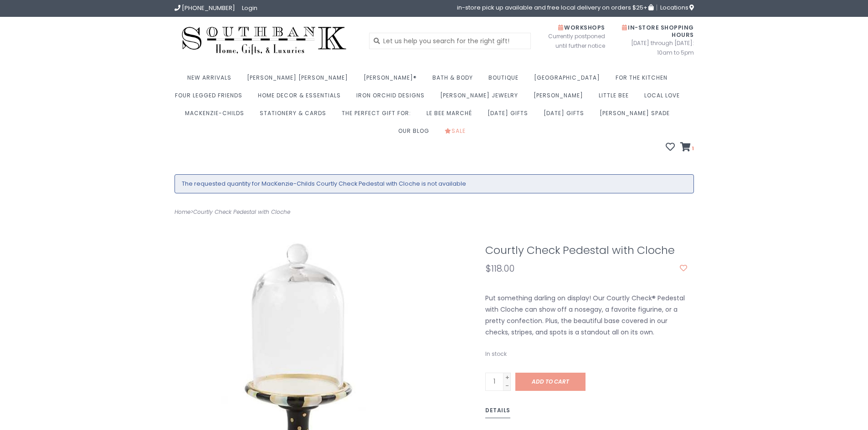  What do you see at coordinates (458, 133) in the screenshot?
I see `a: Sale` at bounding box center [458, 133].